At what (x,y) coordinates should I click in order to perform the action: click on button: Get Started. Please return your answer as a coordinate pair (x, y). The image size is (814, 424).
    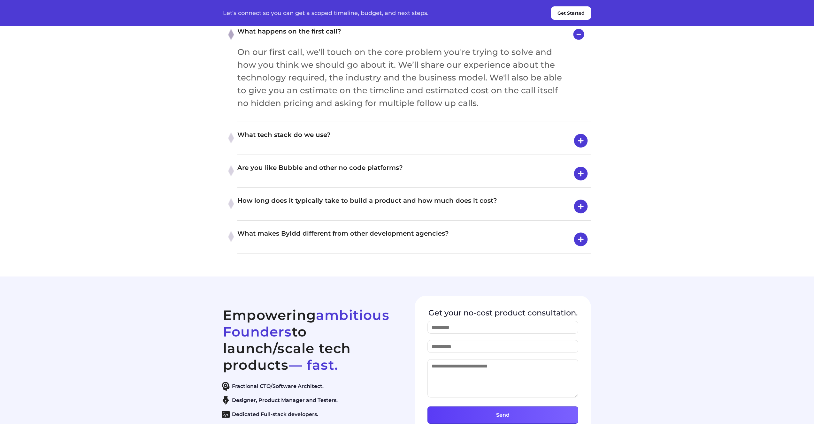
    Looking at the image, I should click on (571, 13).